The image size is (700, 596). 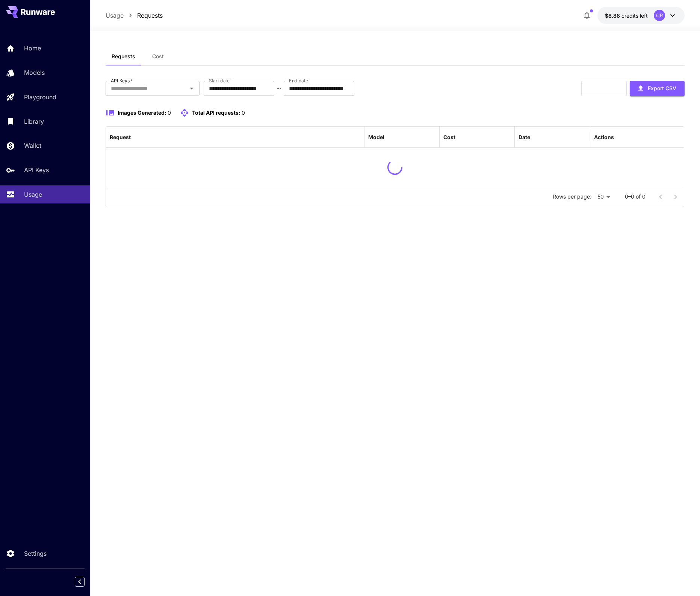 What do you see at coordinates (641, 15) in the screenshot?
I see `button: $8.8792CR` at bounding box center [641, 15].